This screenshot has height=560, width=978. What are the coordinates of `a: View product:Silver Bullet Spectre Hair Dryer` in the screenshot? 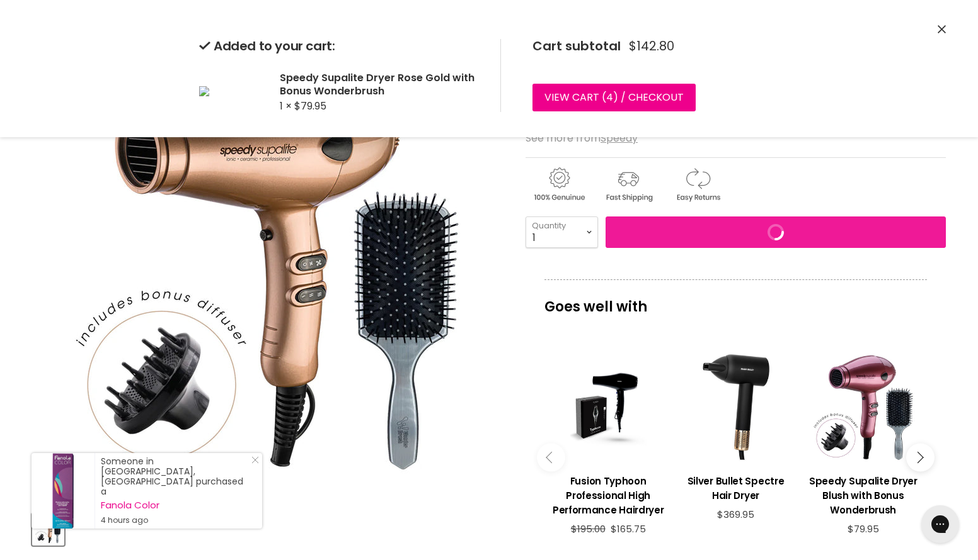 It's located at (736, 487).